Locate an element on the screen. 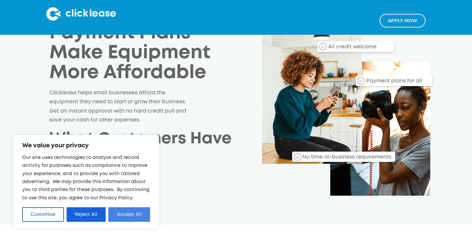  h2: What Customers Have Been Saying is located at coordinates (140, 150).